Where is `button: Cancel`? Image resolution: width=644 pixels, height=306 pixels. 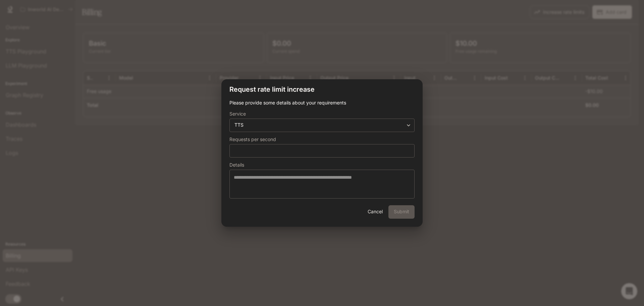 button: Cancel is located at coordinates (375, 212).